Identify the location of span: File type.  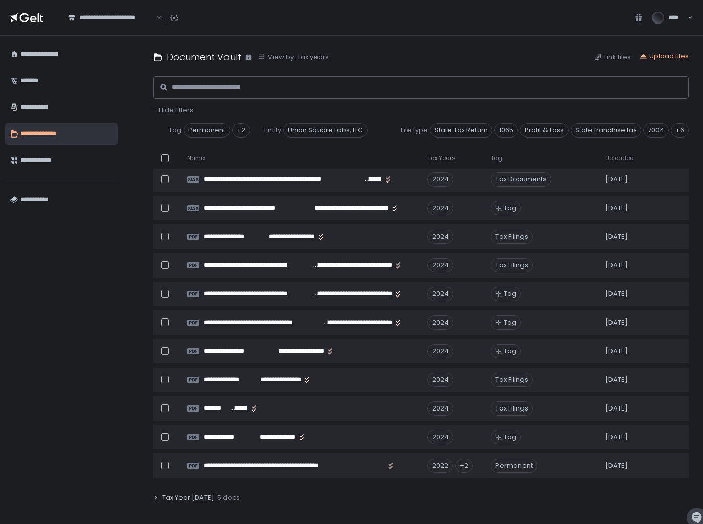
(414, 130).